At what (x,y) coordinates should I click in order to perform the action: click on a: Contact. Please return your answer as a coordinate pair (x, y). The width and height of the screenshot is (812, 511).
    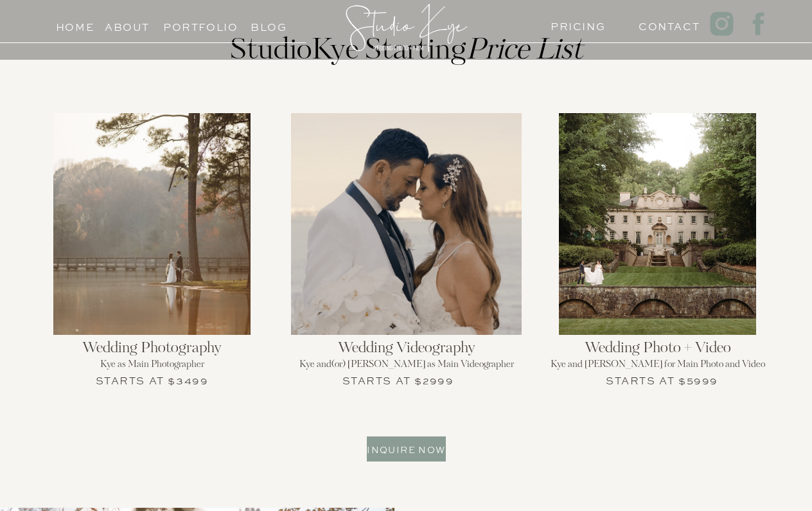
    Looking at the image, I should click on (663, 23).